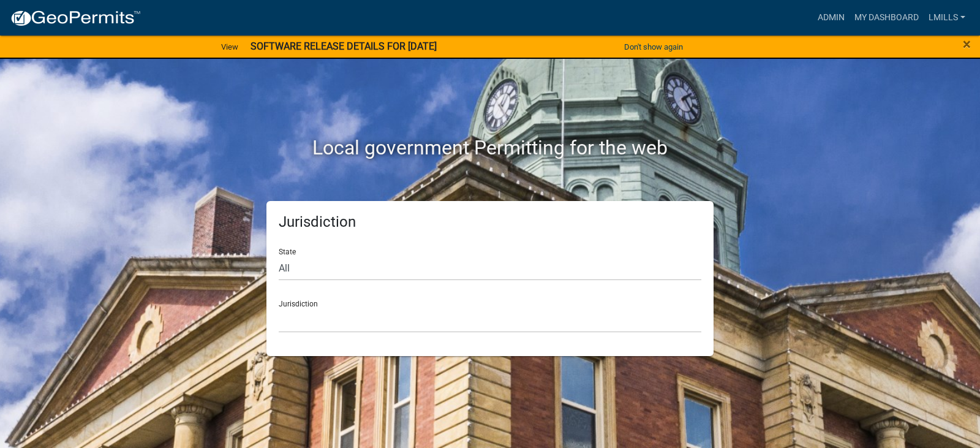  Describe the element at coordinates (831, 18) in the screenshot. I see `a: Admin` at that location.